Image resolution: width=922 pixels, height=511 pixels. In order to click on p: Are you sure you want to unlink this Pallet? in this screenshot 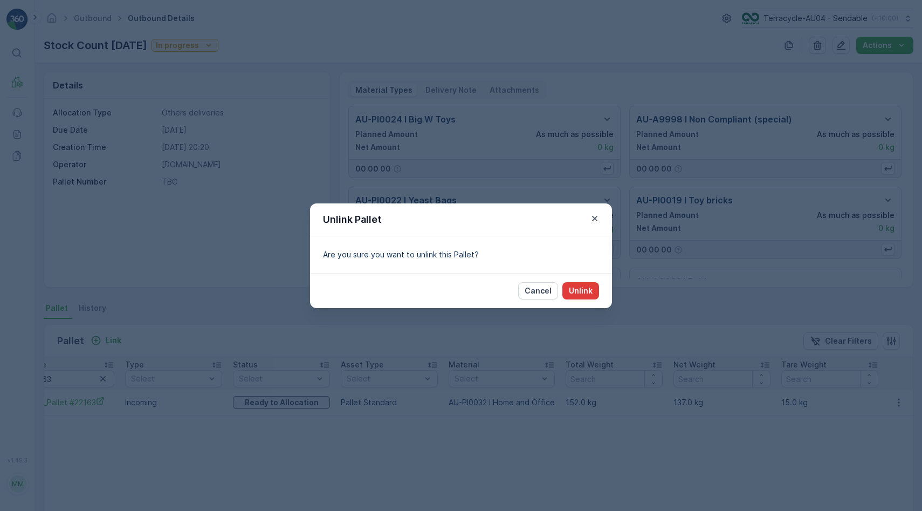, I will do `click(461, 255)`.